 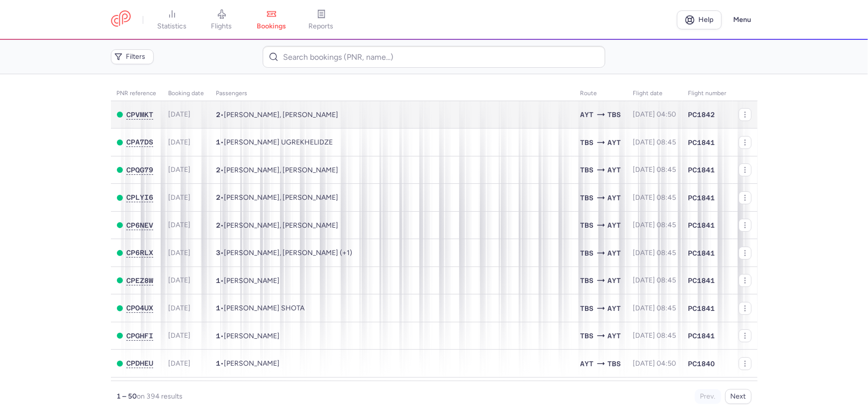 I want to click on span: CPA7DS, so click(x=140, y=142).